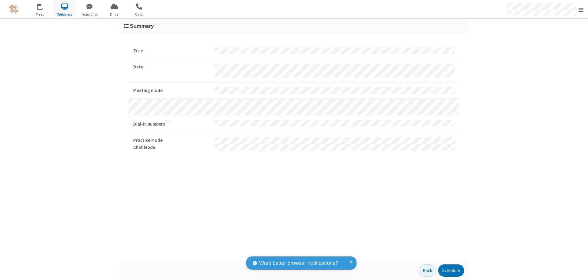 This screenshot has width=588, height=280. I want to click on span: Summary, so click(142, 26).